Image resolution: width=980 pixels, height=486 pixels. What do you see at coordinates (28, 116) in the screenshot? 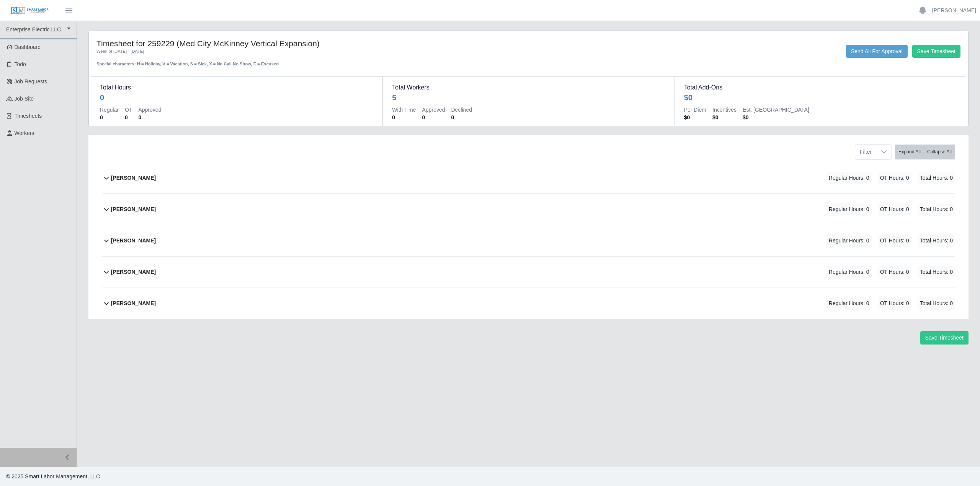
I see `span: Timesheets` at bounding box center [28, 116].